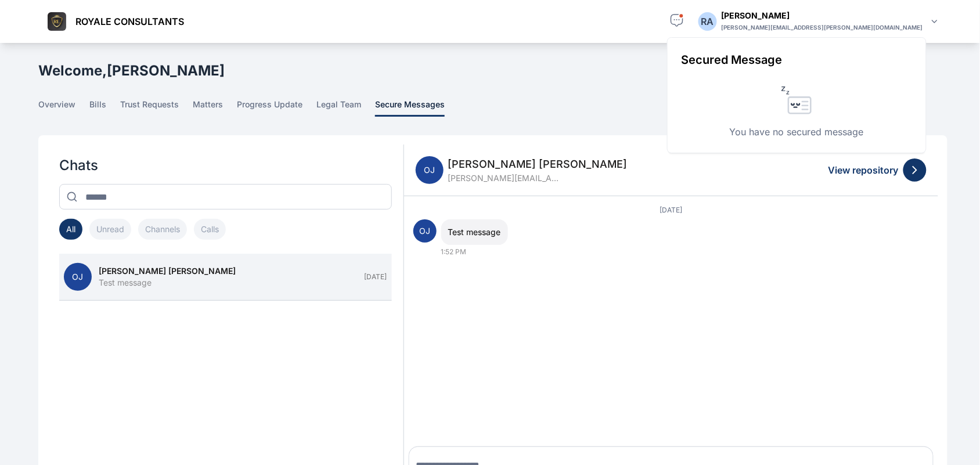  Describe the element at coordinates (110, 229) in the screenshot. I see `button: Unread` at that location.